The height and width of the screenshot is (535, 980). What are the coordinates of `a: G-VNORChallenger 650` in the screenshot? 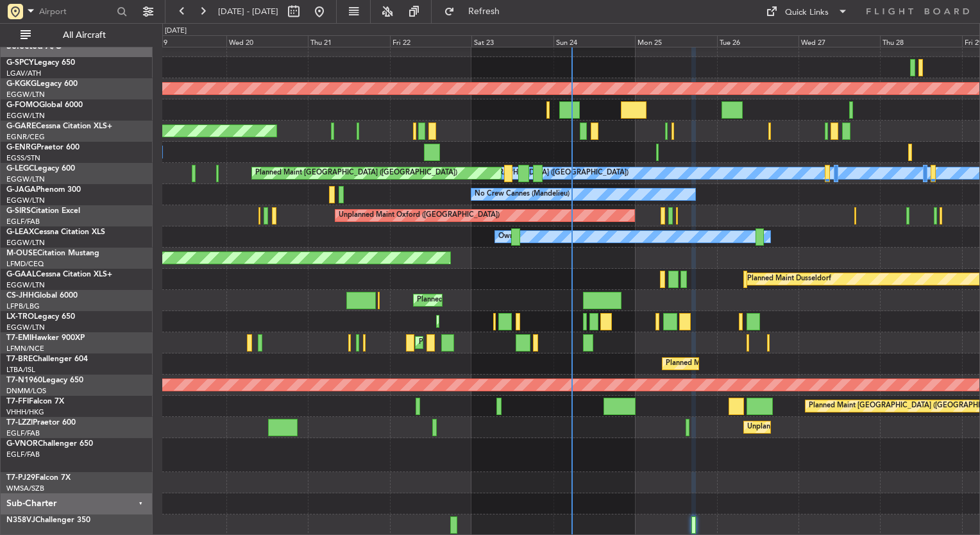 It's located at (50, 444).